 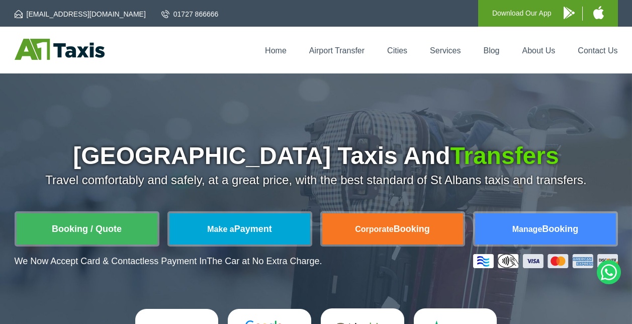 What do you see at coordinates (505, 155) in the screenshot?
I see `span: Transfers` at bounding box center [505, 155].